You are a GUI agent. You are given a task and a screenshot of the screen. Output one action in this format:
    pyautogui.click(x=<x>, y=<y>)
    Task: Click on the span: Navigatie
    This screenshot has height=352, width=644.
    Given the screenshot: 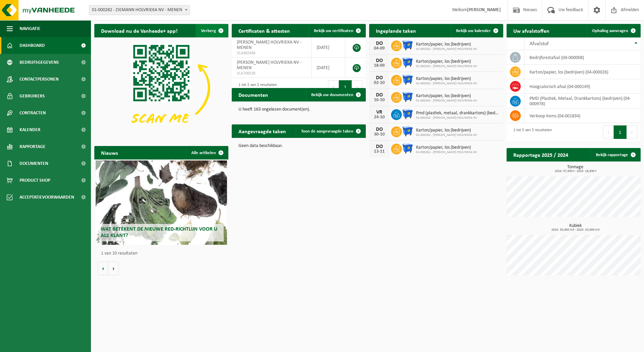 What is the action you would take?
    pyautogui.click(x=30, y=29)
    